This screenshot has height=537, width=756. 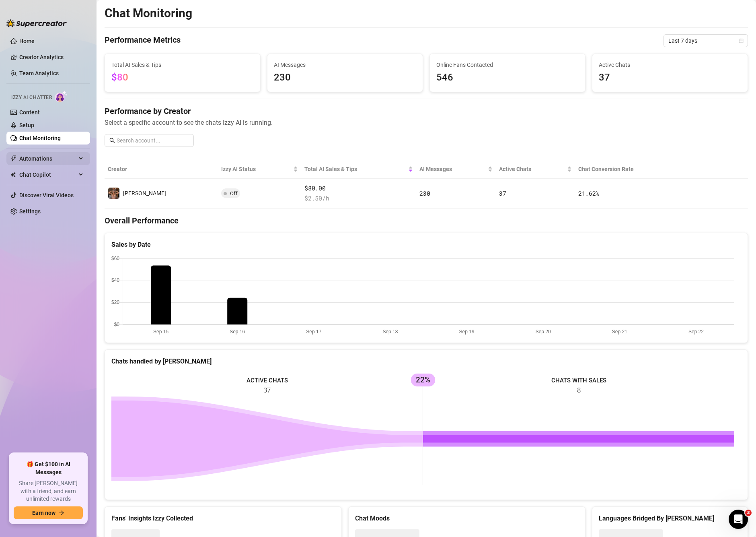 I want to click on th: Total AI Sales & Tips, so click(x=359, y=169).